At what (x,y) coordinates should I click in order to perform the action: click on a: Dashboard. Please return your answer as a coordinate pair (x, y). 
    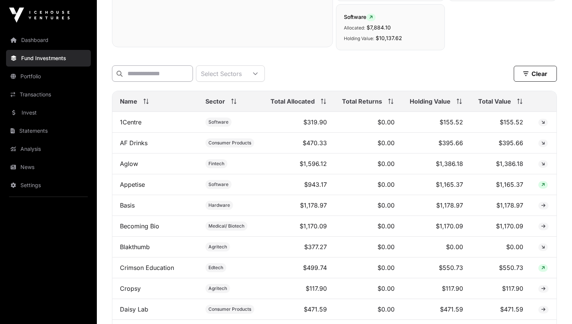
    Looking at the image, I should click on (48, 40).